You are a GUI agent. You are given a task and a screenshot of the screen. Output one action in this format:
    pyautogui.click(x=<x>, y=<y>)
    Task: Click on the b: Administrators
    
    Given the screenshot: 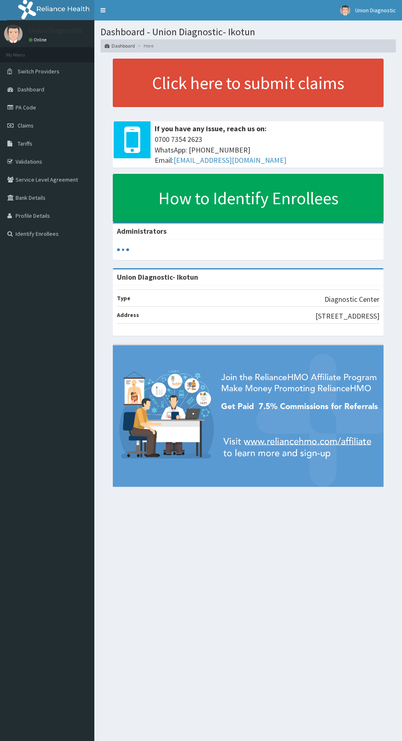 What is the action you would take?
    pyautogui.click(x=141, y=231)
    